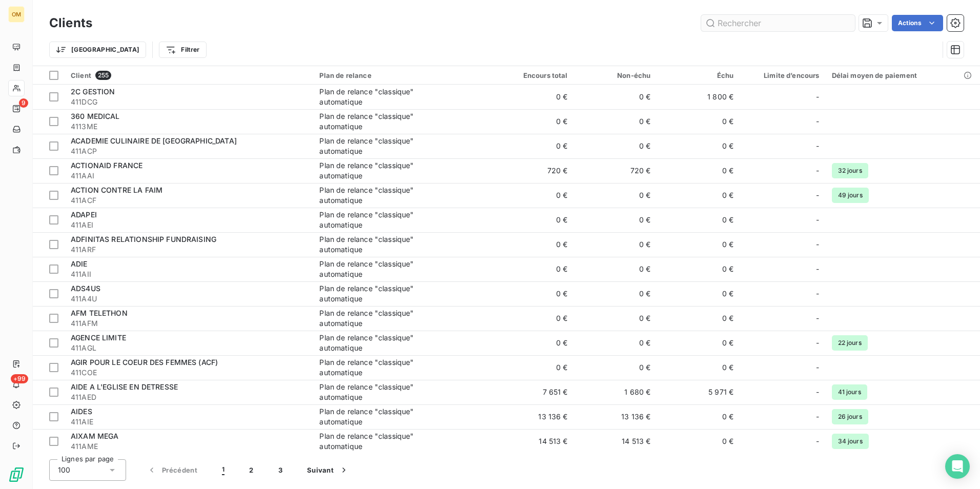 The height and width of the screenshot is (489, 980). Describe the element at coordinates (84, 214) in the screenshot. I see `span: ADAPEI` at that location.